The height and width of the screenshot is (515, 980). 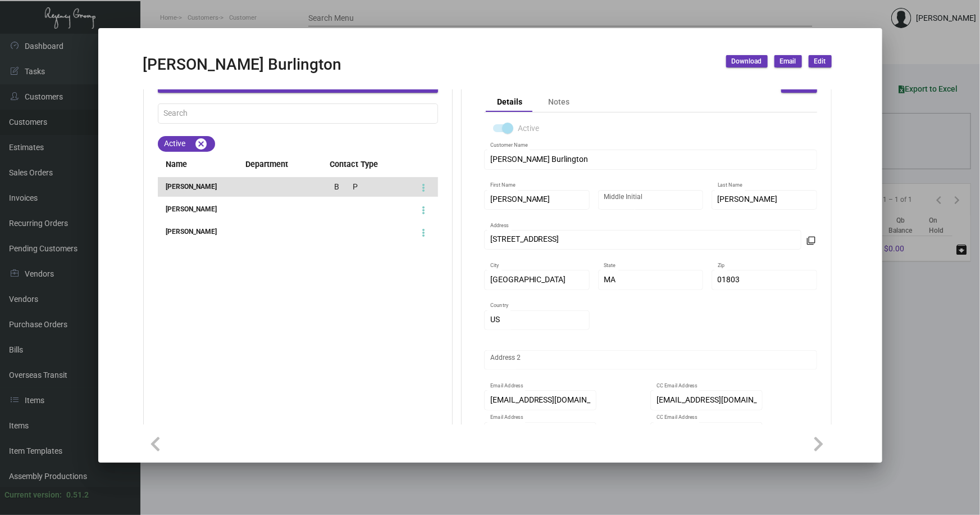 What do you see at coordinates (788, 61) in the screenshot?
I see `span: Email` at bounding box center [788, 61].